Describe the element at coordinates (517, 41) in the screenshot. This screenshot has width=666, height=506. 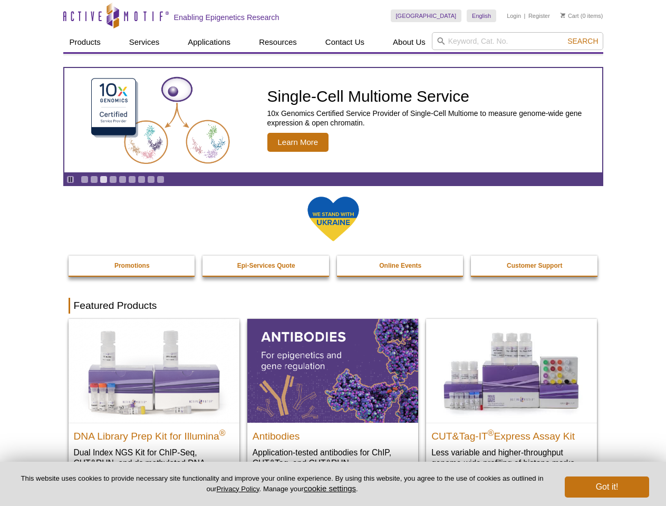
I see `input: Keyword, Cat. No.` at that location.